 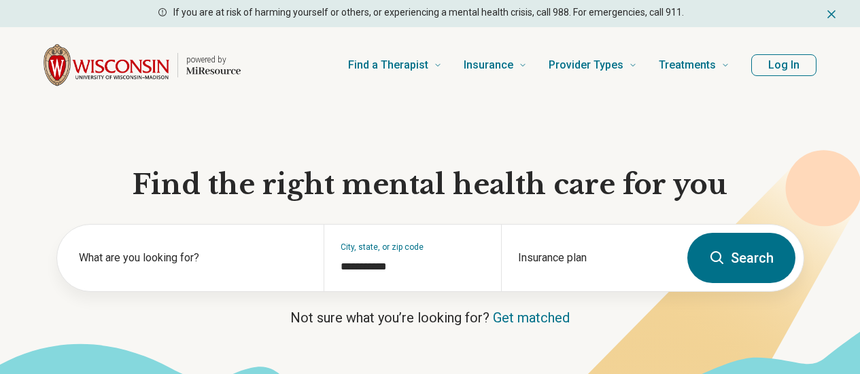 I want to click on a: Treatments, so click(x=694, y=65).